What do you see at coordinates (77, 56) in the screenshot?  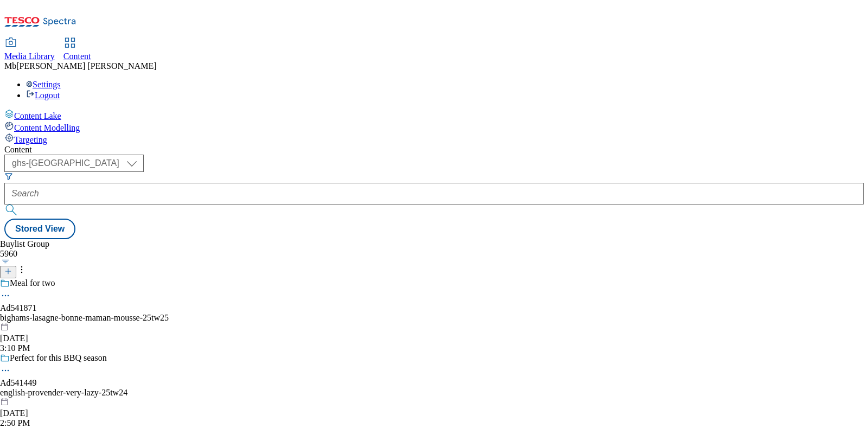 I see `span: Content` at bounding box center [77, 56].